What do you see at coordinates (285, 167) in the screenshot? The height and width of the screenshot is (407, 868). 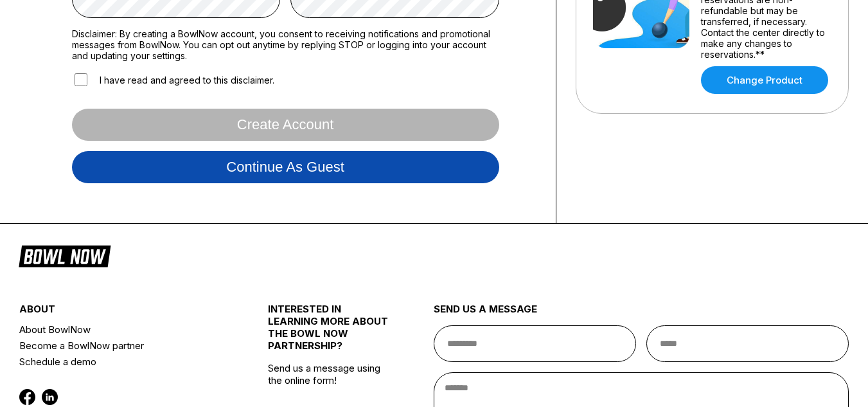 I see `button: Continue as guest` at bounding box center [285, 167].